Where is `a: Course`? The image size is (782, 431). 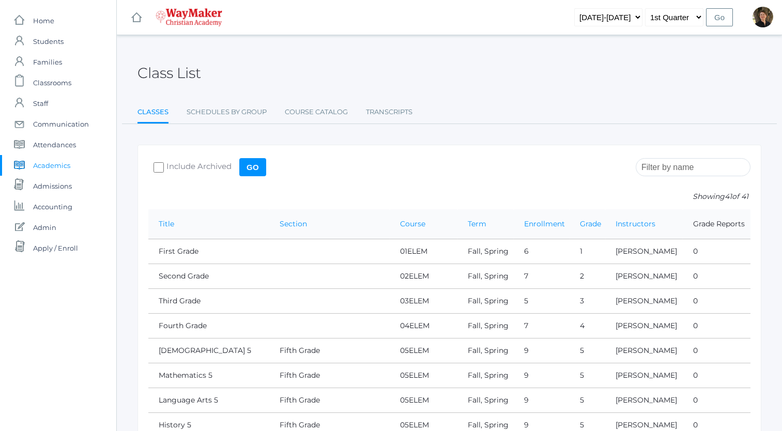 a: Course is located at coordinates (412, 224).